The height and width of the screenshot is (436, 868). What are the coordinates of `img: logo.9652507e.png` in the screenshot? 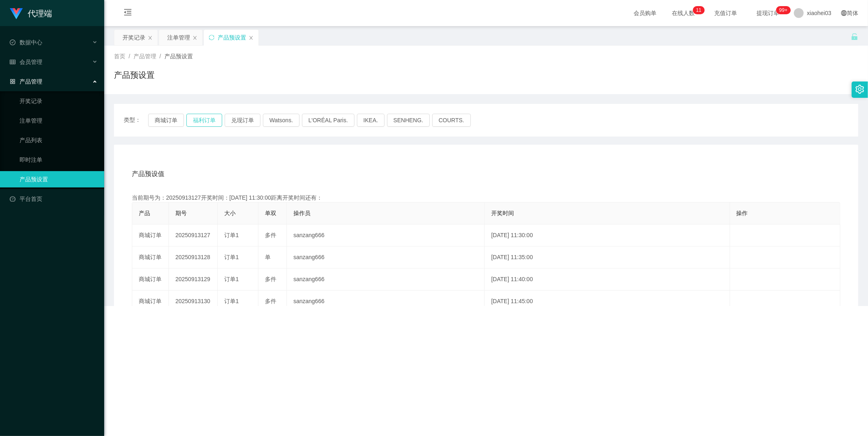 It's located at (16, 14).